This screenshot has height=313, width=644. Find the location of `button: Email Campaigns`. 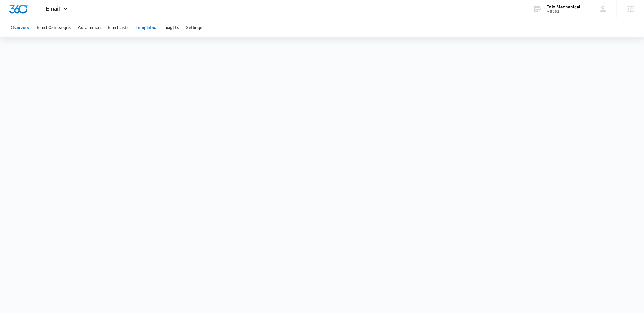

button: Email Campaigns is located at coordinates (54, 28).